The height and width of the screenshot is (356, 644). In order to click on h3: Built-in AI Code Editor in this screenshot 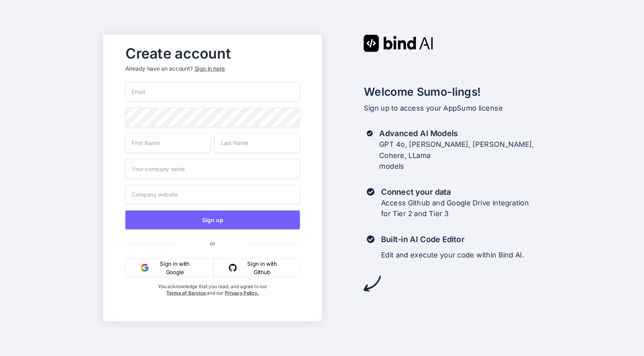, I will do `click(452, 239)`.